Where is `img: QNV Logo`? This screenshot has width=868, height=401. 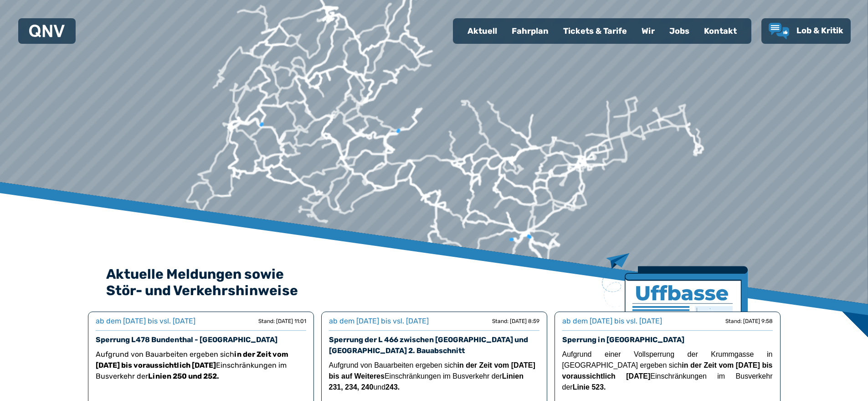
img: QNV Logo is located at coordinates (47, 31).